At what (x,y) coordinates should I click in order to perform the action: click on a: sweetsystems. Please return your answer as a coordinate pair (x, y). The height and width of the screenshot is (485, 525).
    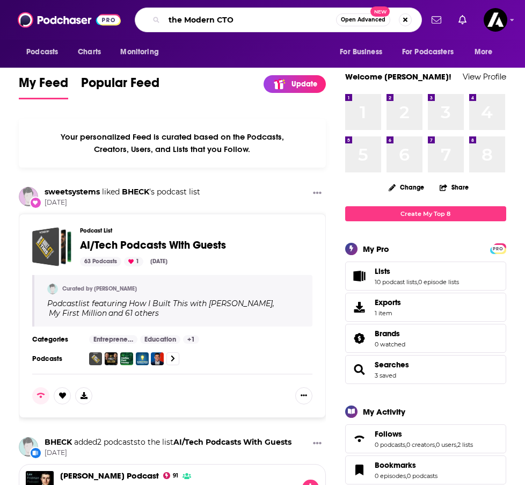
    Looking at the image, I should click on (28, 197).